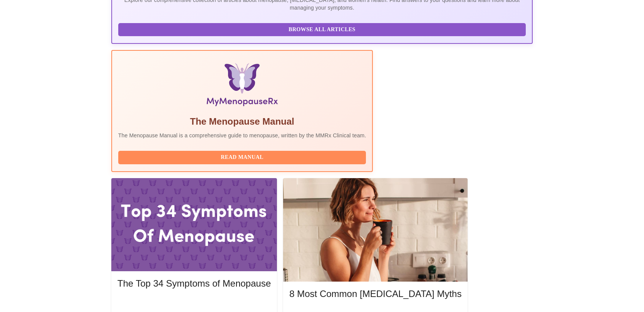 The image size is (644, 312). I want to click on span: Read More, so click(194, 303).